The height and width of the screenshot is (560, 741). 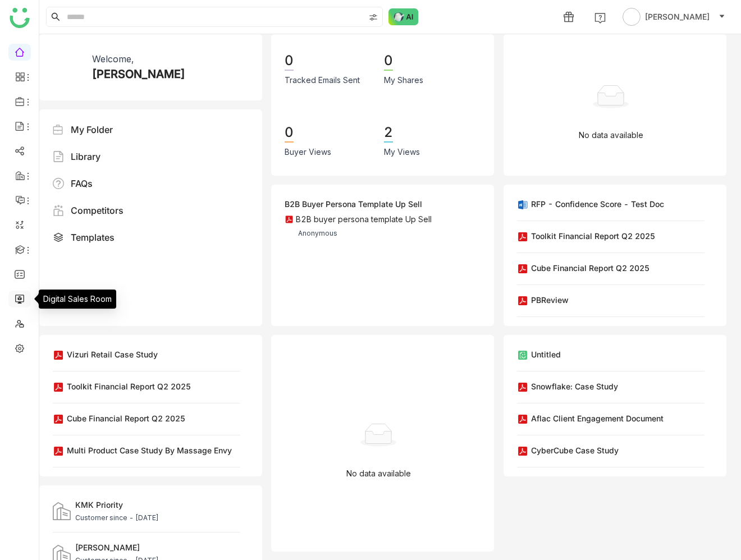 What do you see at coordinates (597, 418) in the screenshot?
I see `div: Aflac Client Engagement Document` at bounding box center [597, 418].